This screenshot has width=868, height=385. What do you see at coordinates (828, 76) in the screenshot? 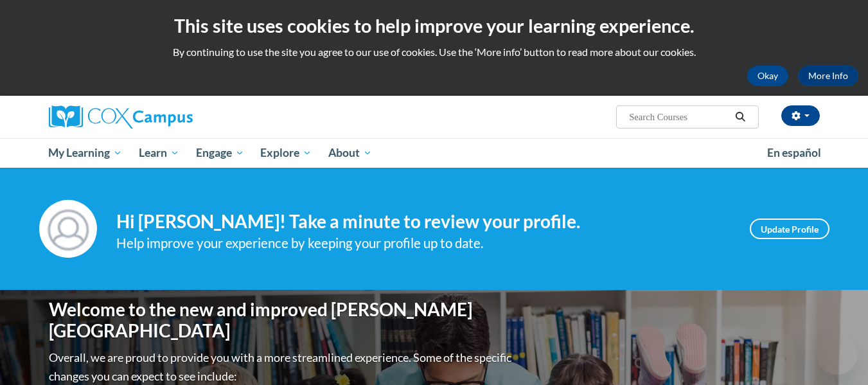
I see `a: More Info` at bounding box center [828, 76].